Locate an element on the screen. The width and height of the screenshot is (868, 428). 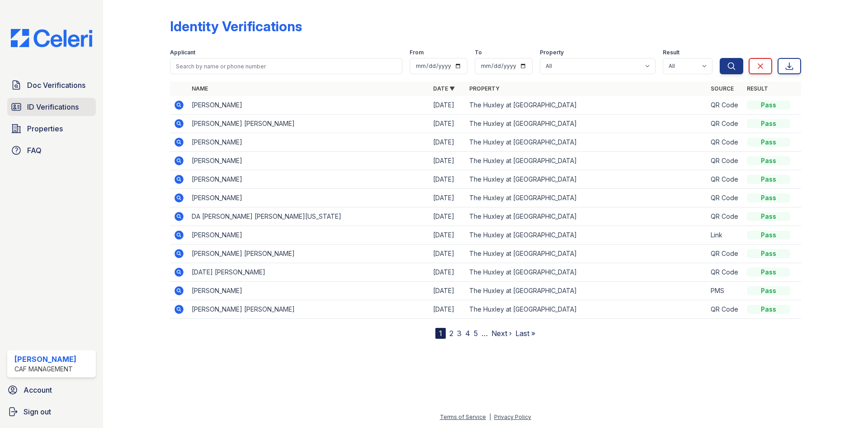
label: From is located at coordinates (416, 52).